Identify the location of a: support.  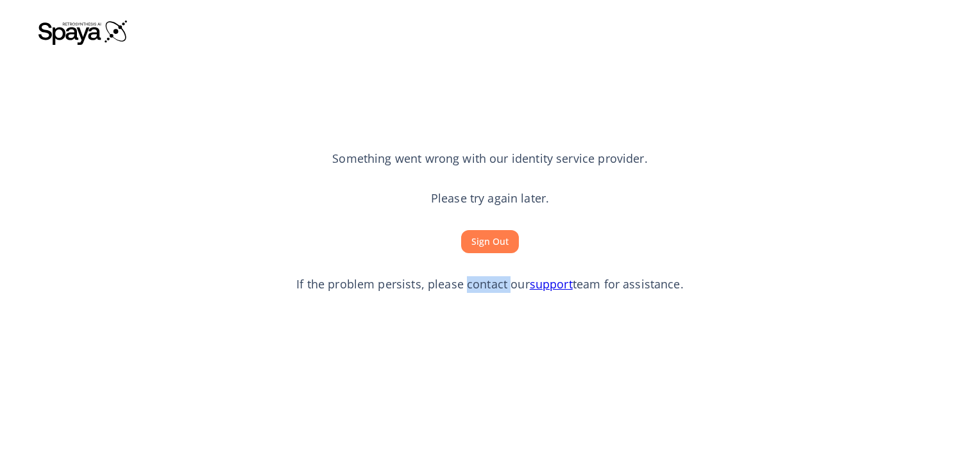
(551, 284).